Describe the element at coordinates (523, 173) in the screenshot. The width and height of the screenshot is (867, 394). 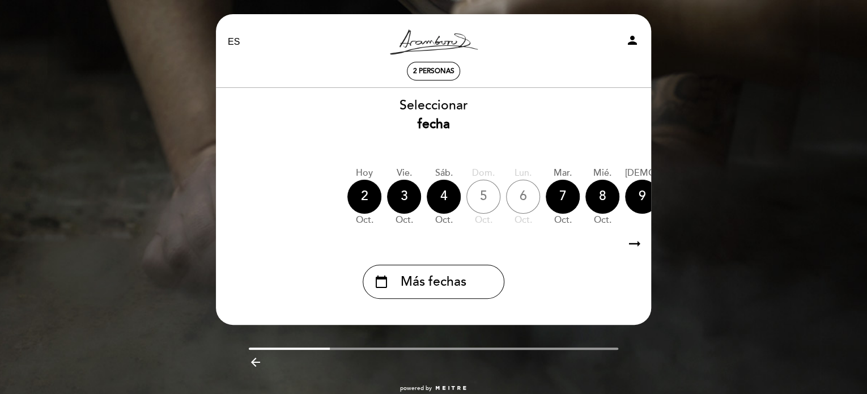
I see `div: lun.` at that location.